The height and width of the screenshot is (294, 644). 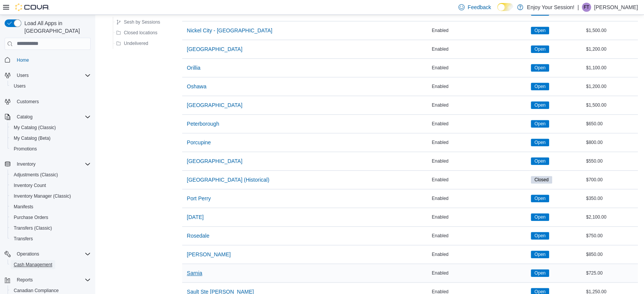 I want to click on button: Adjustments (Classic), so click(x=51, y=175).